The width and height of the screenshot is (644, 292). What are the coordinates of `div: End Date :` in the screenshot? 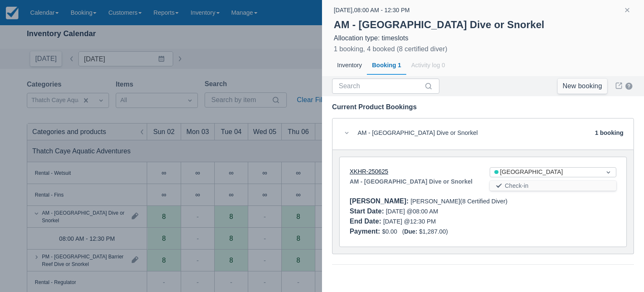 It's located at (367, 221).